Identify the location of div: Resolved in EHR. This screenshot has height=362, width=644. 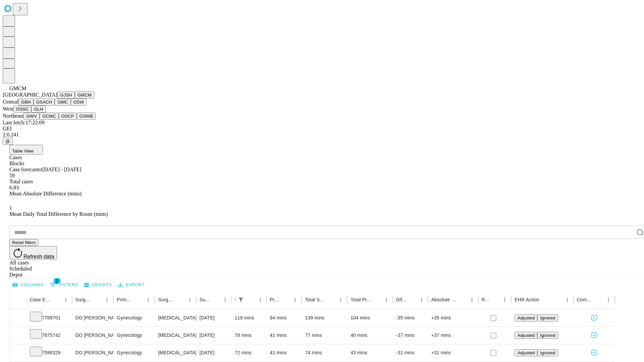
(486, 299).